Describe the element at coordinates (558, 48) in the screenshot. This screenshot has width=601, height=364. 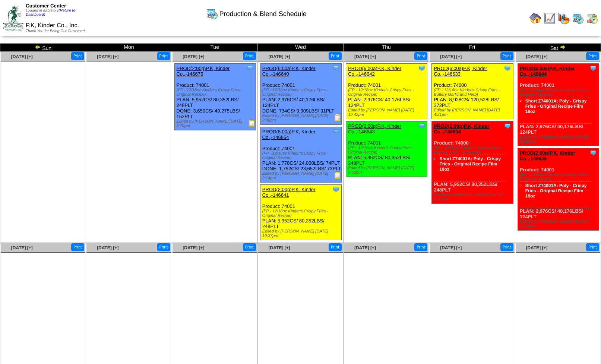
I see `td: Sat` at that location.